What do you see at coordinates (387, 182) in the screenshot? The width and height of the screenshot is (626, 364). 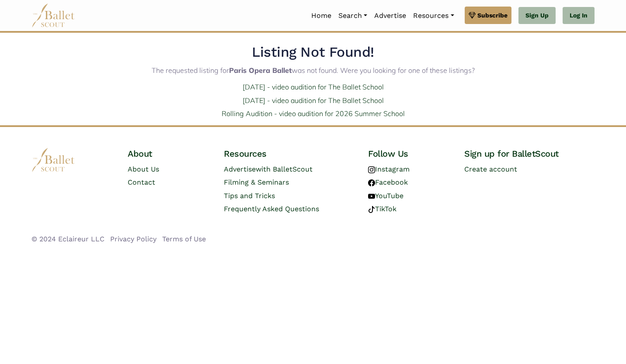 I see `a: Facebook` at bounding box center [387, 182].